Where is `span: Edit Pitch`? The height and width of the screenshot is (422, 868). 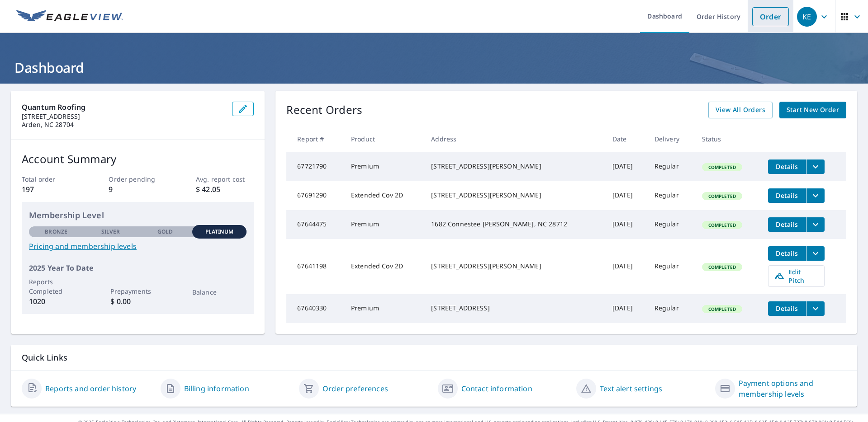 span: Edit Pitch is located at coordinates (796, 276).